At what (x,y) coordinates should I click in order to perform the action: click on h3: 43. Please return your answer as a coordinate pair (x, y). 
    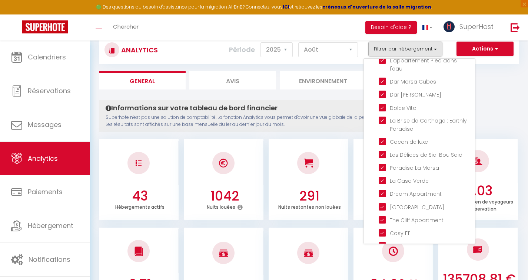
    Looking at the image, I should click on (140, 196).